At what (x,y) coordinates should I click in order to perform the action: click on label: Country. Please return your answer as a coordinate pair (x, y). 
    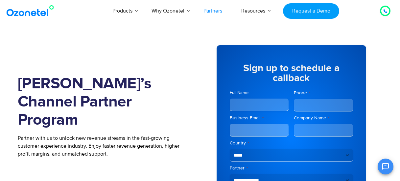
    Looking at the image, I should click on (291, 143).